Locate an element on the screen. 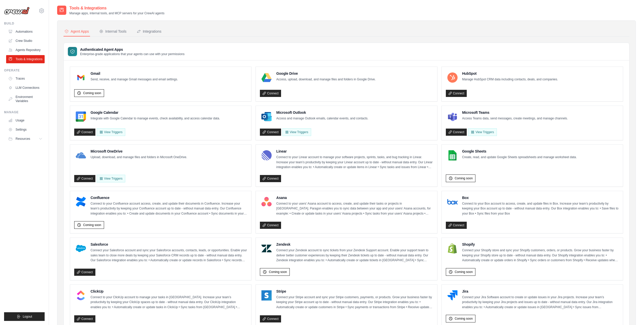 The image size is (644, 325). img: Shopify Logo is located at coordinates (452, 248).